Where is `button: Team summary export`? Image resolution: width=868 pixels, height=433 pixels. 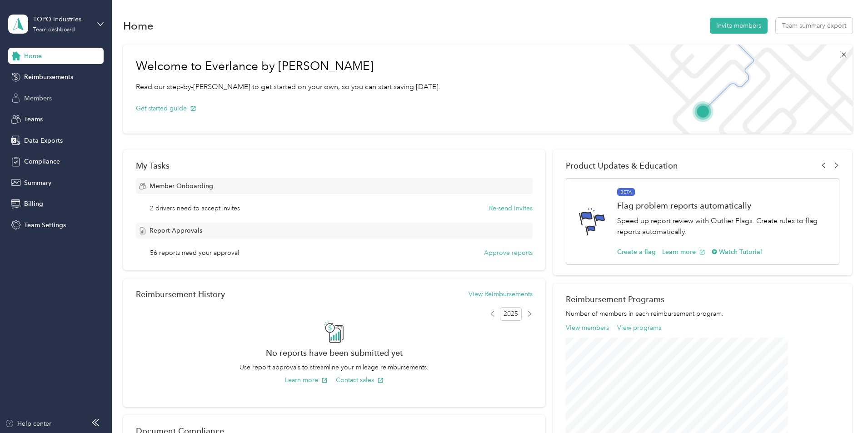 button: Team summary export is located at coordinates (814, 26).